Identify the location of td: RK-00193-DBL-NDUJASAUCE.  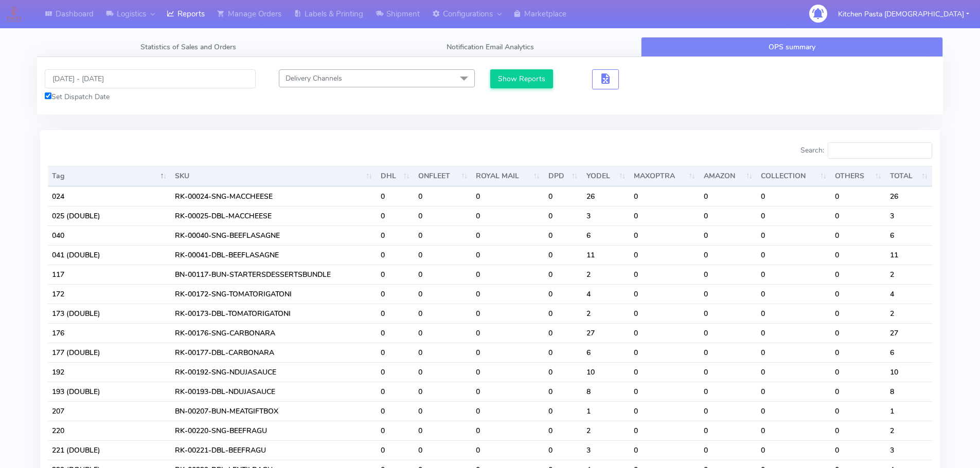
(273, 392).